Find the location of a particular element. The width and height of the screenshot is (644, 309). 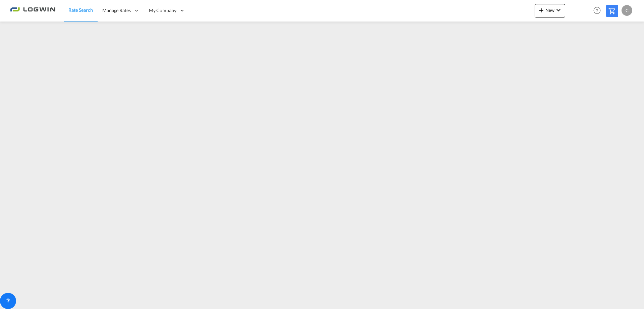

span: Rate Search is located at coordinates (80, 9).